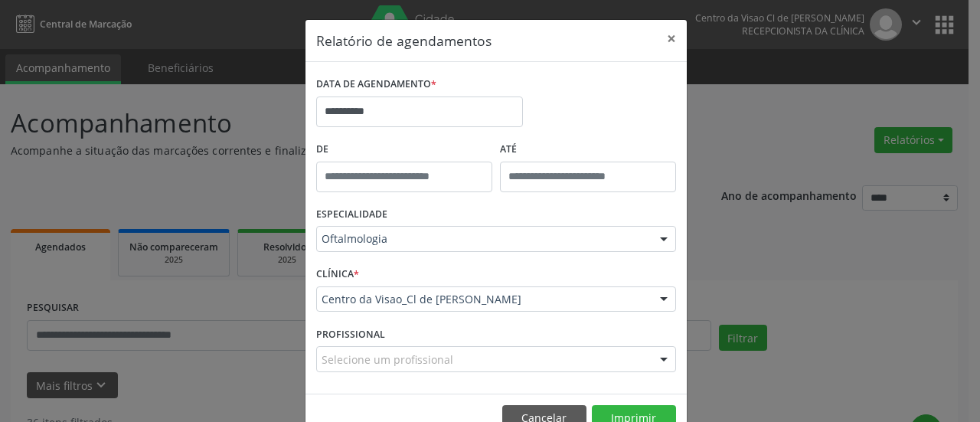  What do you see at coordinates (352, 214) in the screenshot?
I see `label: ESPECIALIDADE` at bounding box center [352, 214].